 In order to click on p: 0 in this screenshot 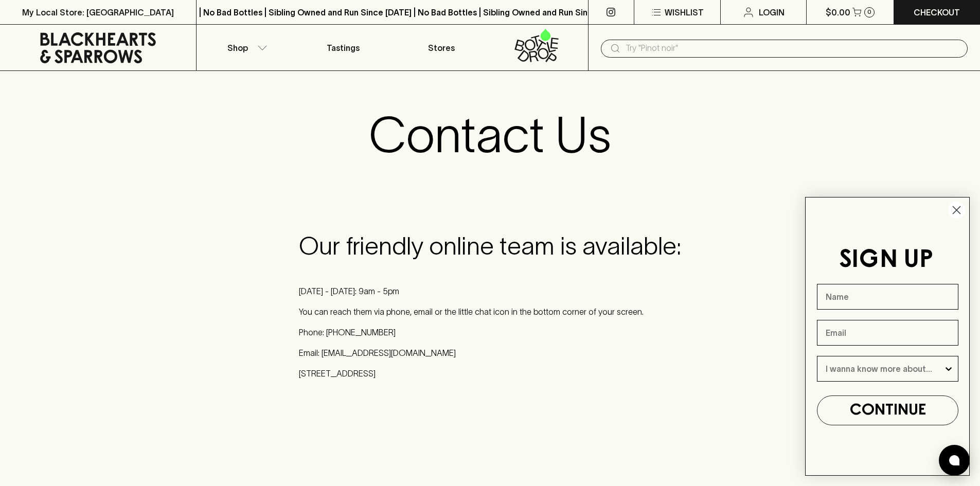, I will do `click(870, 12)`.